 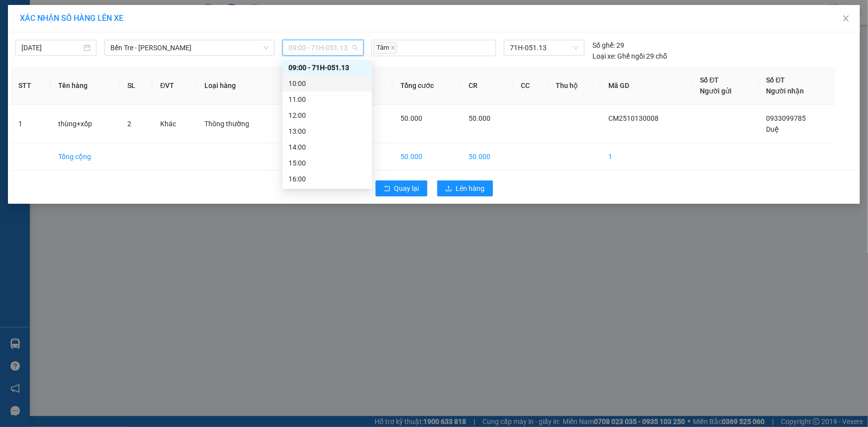 What do you see at coordinates (84, 86) in the screenshot?
I see `th: Tên hàng` at bounding box center [84, 86].